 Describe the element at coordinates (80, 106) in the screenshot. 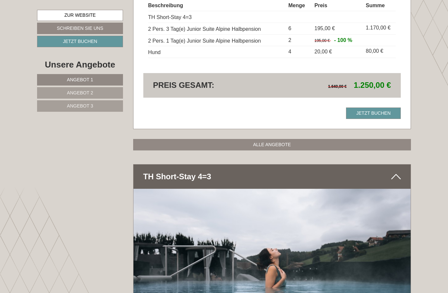

I see `span: Angebot 3` at that location.